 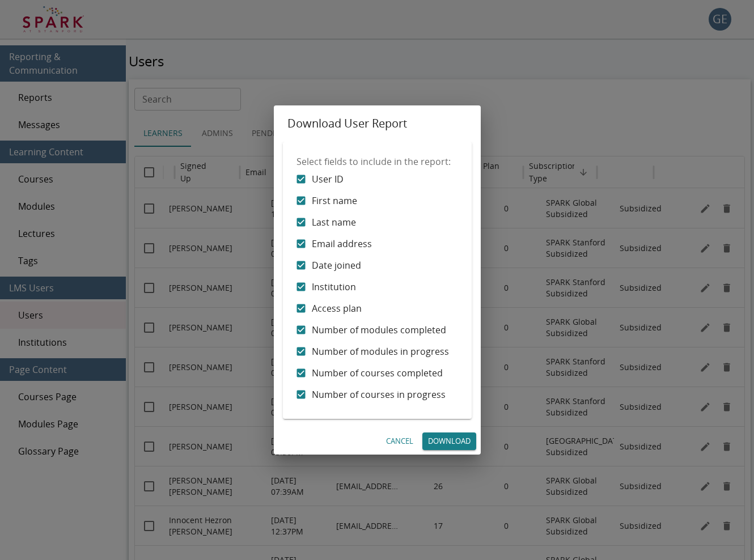 What do you see at coordinates (374, 161) in the screenshot?
I see `legend: Select fields to include in the report:` at bounding box center [374, 161].